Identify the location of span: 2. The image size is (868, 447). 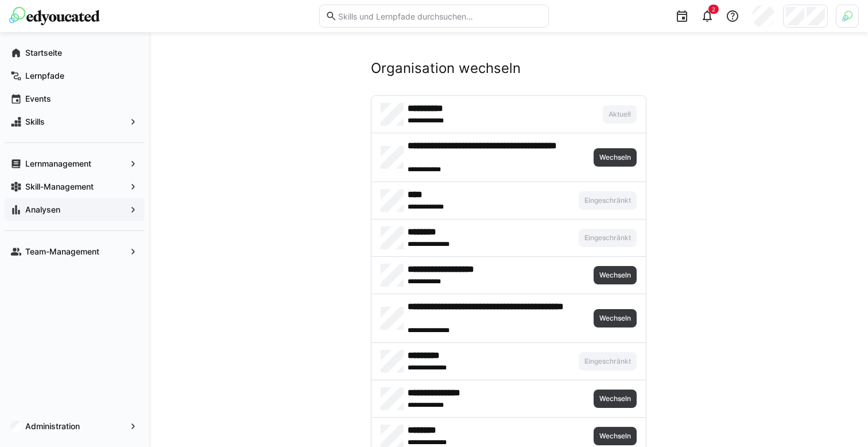
(713, 9).